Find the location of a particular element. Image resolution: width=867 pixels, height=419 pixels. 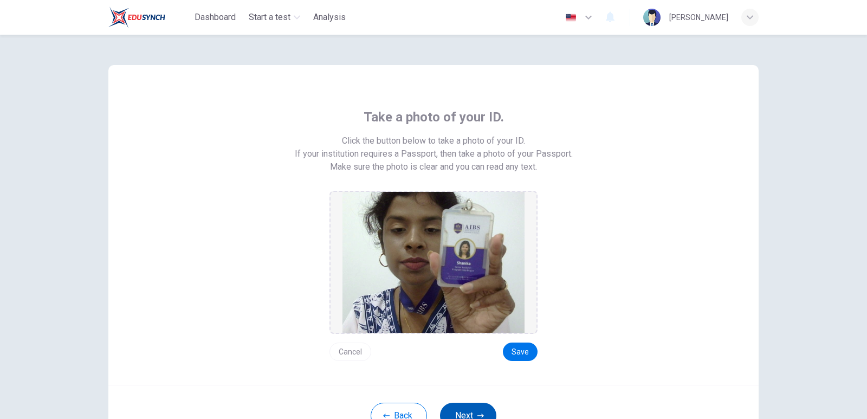

img: en is located at coordinates (570, 17).